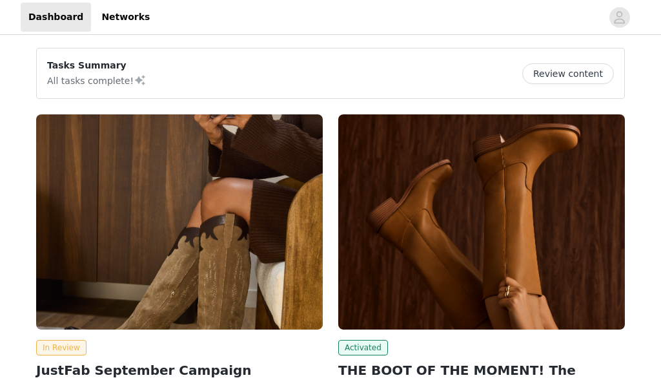 The height and width of the screenshot is (380, 661). What do you see at coordinates (56, 17) in the screenshot?
I see `a: Dashboard` at bounding box center [56, 17].